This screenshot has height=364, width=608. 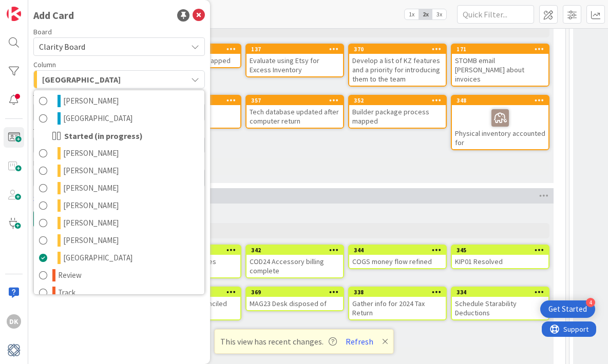 I want to click on div: COGS money flow refined, so click(x=397, y=262).